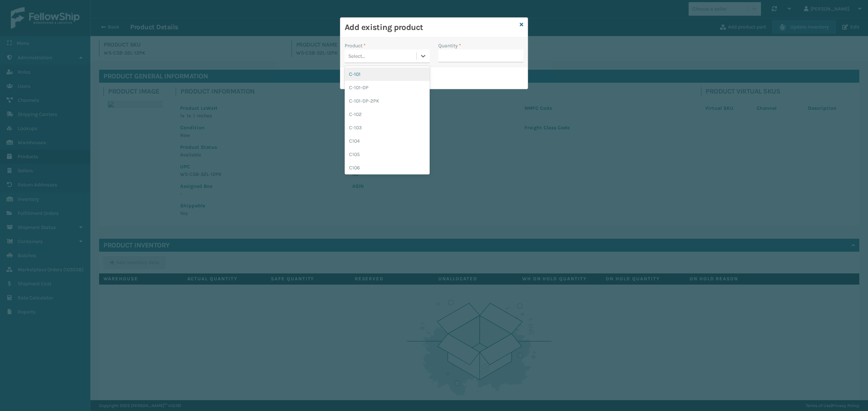 The image size is (868, 411). I want to click on h3: Add existing product, so click(431, 27).